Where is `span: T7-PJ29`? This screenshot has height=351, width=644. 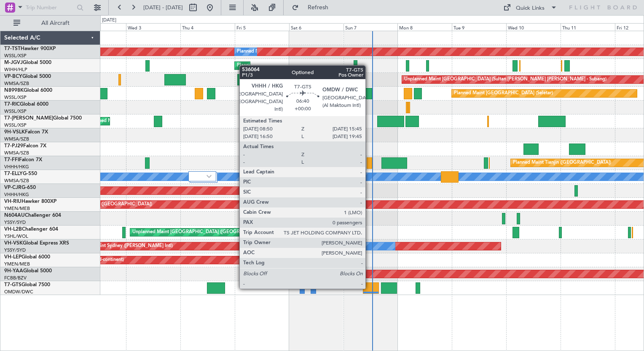 span: T7-PJ29 is located at coordinates (13, 146).